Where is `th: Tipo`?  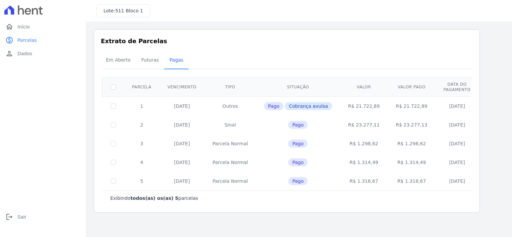
th: Tipo is located at coordinates (230, 87).